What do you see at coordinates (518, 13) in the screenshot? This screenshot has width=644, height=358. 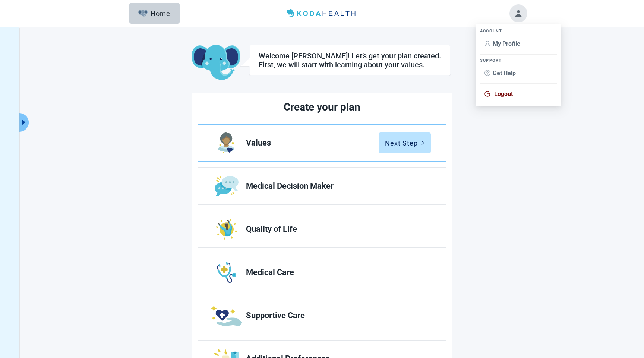 I see `button: Toggle account menu` at bounding box center [518, 13].